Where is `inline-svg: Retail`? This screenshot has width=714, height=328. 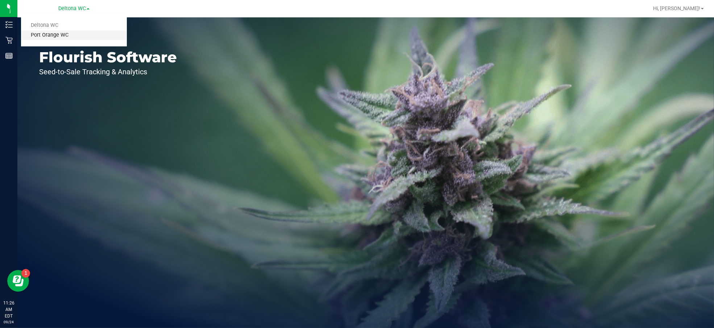
inline-svg: Retail is located at coordinates (9, 40).